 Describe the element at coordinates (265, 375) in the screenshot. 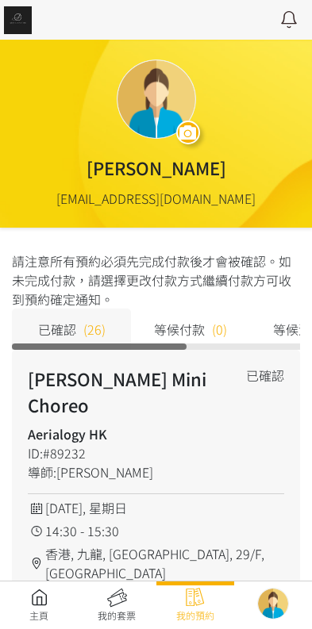

I see `div: 已確認` at that location.